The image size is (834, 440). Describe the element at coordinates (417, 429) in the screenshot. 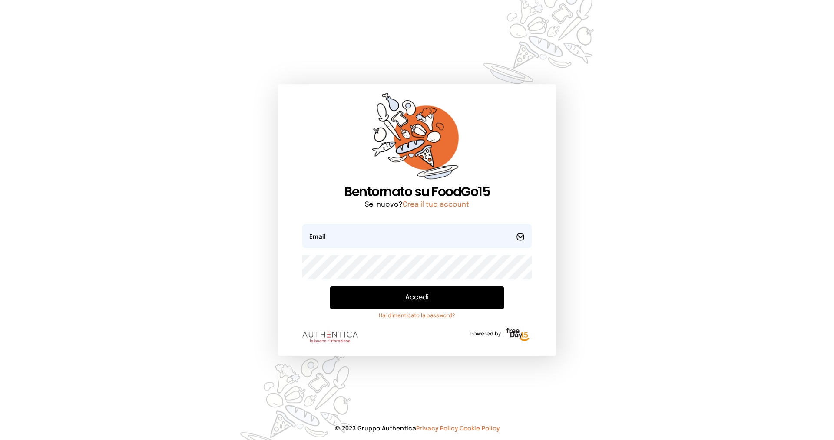

I see `p: © 2023 Gruppo Authentica` at that location.